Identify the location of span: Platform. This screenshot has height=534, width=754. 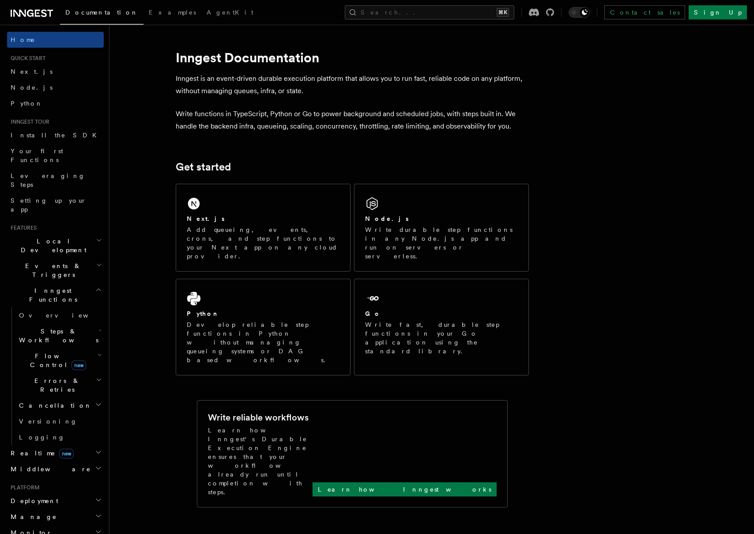
(23, 488).